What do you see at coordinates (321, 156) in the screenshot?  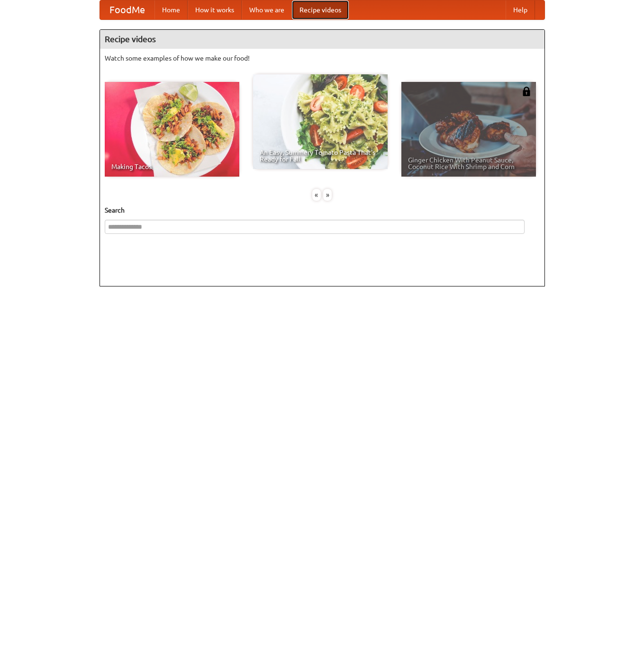 I see `span: An Easy, Summery Tomato Pasta That's Ready for Fall` at bounding box center [321, 156].